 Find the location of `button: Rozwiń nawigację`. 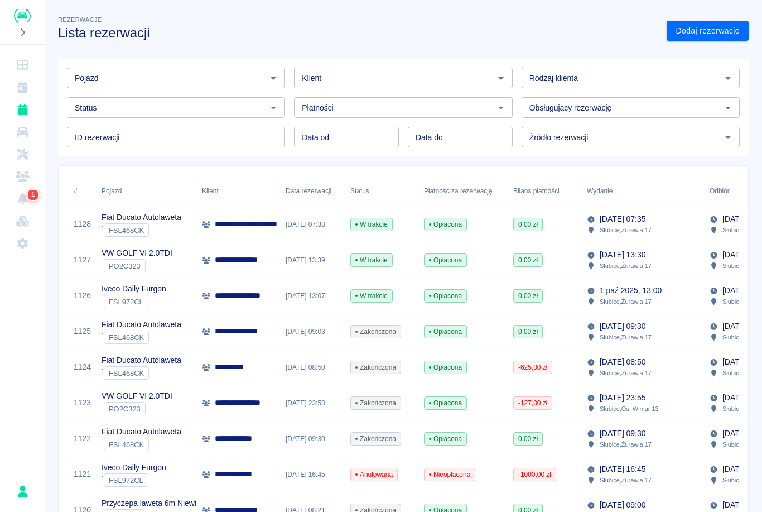

button: Rozwiń nawigację is located at coordinates (22, 32).